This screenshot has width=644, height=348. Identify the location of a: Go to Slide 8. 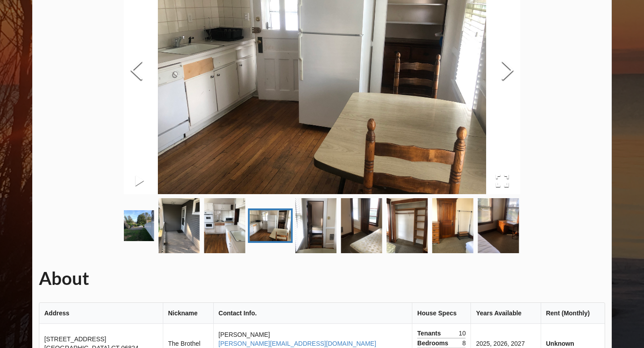
(316, 225).